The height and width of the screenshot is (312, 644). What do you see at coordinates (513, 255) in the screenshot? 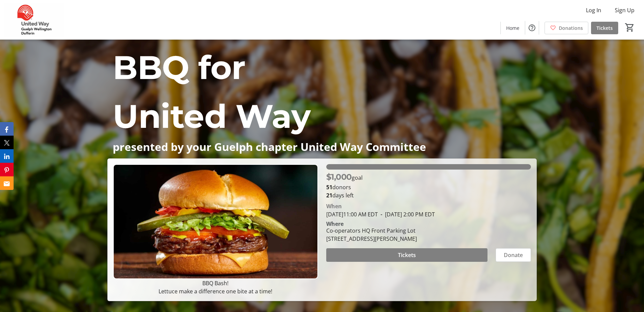
I see `button: Donate` at bounding box center [513, 255].